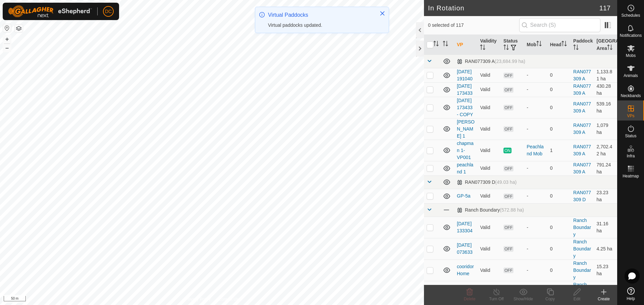  I want to click on span: (23,684.99 ha), so click(510, 61).